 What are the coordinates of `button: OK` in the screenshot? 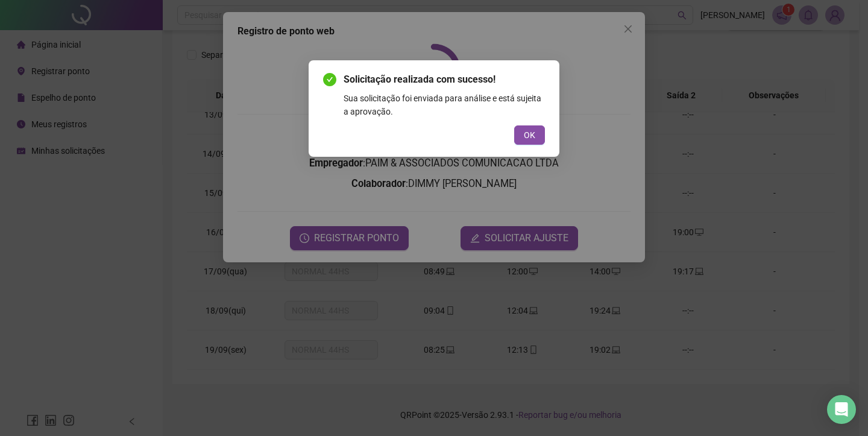 It's located at (529, 135).